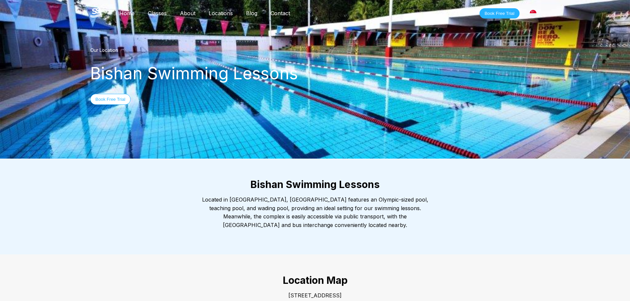  What do you see at coordinates (315, 184) in the screenshot?
I see `h2: Bishan Swimming Lessons` at bounding box center [315, 184].